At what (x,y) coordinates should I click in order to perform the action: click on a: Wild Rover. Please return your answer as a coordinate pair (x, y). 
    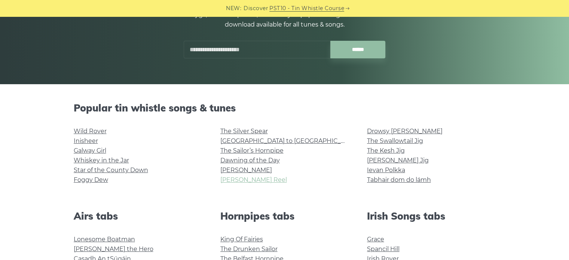
    Looking at the image, I should click on (90, 131).